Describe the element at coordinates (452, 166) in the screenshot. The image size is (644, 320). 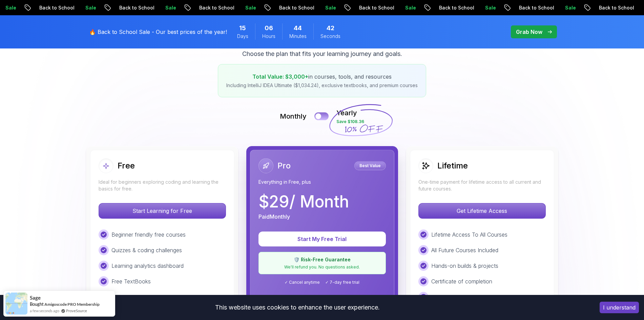
I see `h2: Lifetime` at that location.